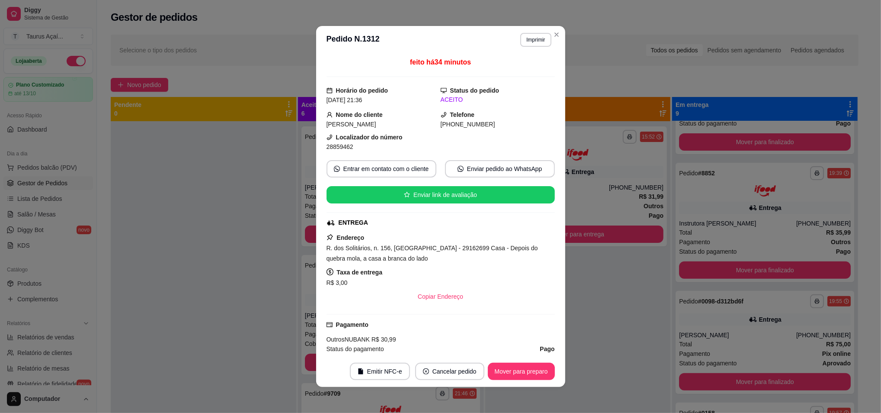 Image resolution: width=881 pixels, height=413 pixels. Describe the element at coordinates (360, 115) in the screenshot. I see `strong: Nome do cliente` at that location.